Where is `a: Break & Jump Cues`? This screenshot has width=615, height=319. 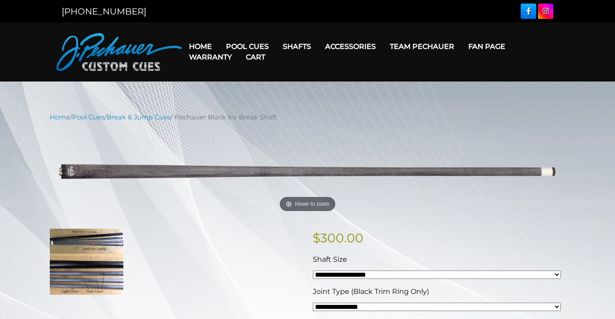
a: Break & Jump Cues is located at coordinates (138, 117).